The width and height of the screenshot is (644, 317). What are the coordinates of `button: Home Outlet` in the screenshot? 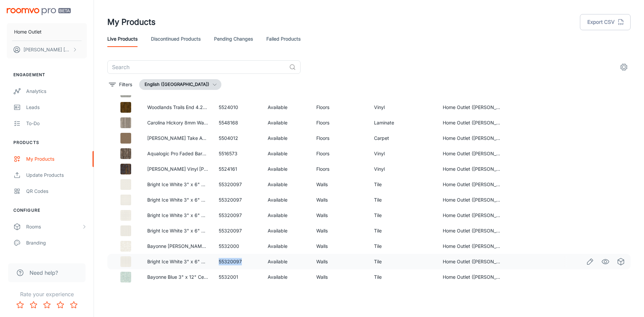 It's located at (47, 32).